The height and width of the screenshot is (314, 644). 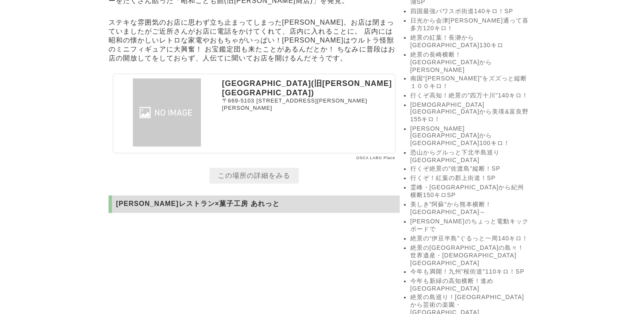 I want to click on a: 行くぞ！紅葉の郡上街道！SP, so click(x=470, y=178).